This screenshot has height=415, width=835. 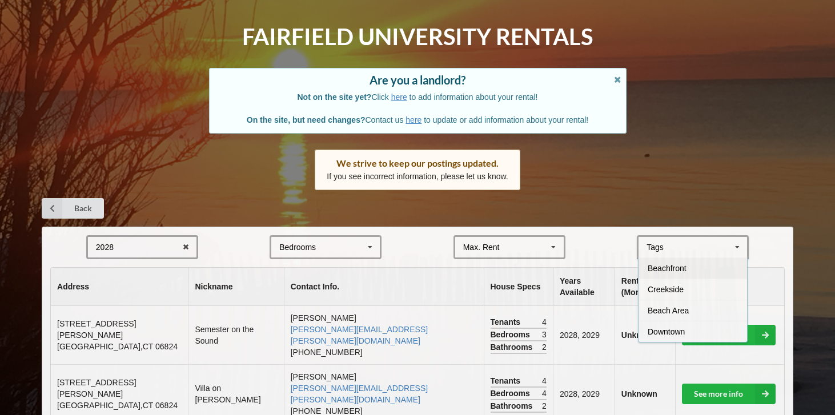 What do you see at coordinates (583, 287) in the screenshot?
I see `th: Years Available` at bounding box center [583, 287].